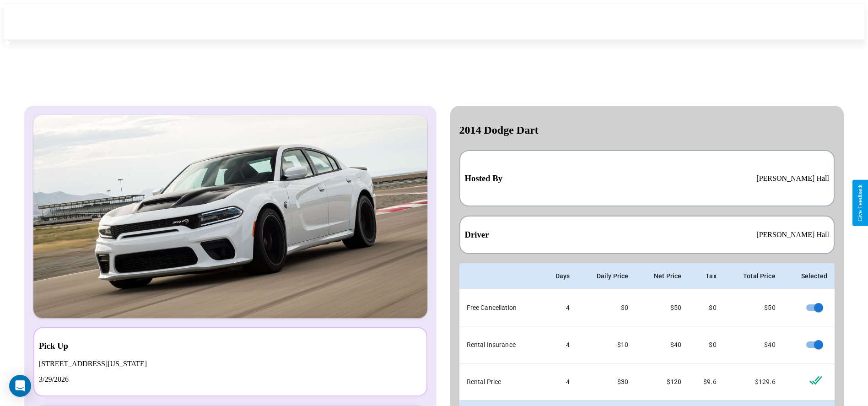  What do you see at coordinates (753, 276) in the screenshot?
I see `th: Total Price` at bounding box center [753, 276].